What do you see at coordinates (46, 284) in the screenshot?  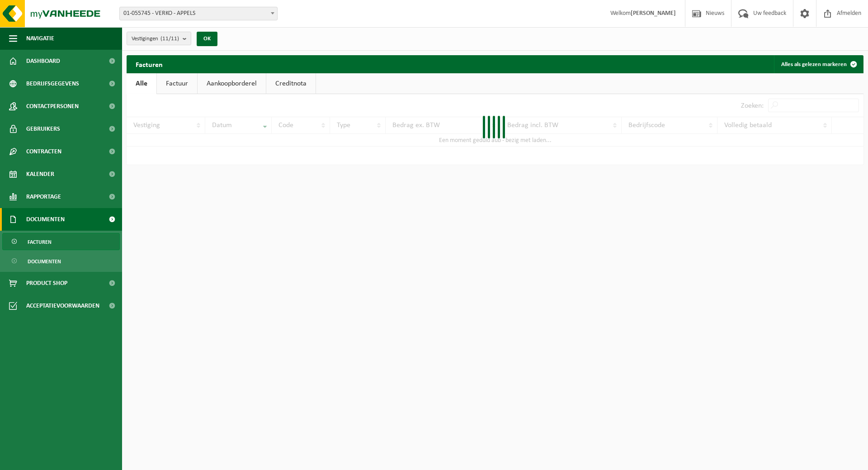 I see `span: Product Shop` at bounding box center [46, 284].